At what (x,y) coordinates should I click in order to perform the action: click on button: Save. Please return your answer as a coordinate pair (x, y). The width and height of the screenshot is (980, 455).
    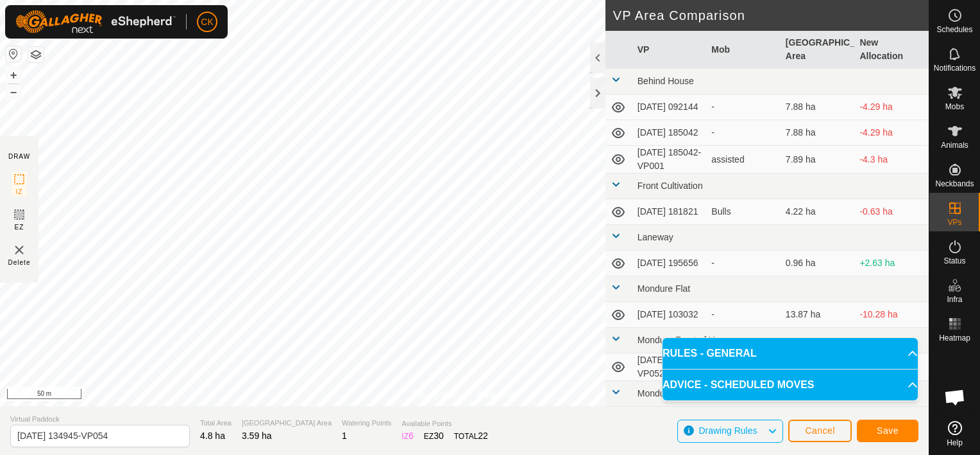
    Looking at the image, I should click on (888, 430).